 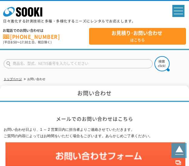 I want to click on span: 8:50, so click(x=14, y=42).